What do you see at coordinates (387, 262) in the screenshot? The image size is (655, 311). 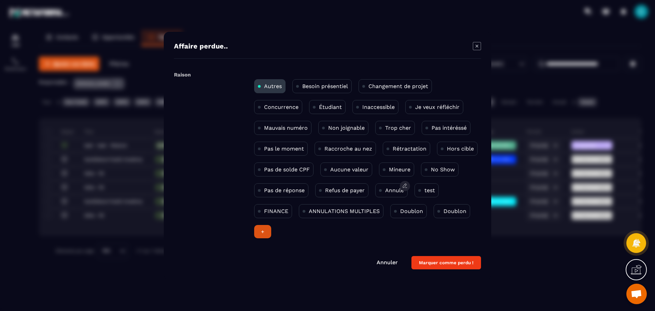 I see `a: Annuler` at bounding box center [387, 262].